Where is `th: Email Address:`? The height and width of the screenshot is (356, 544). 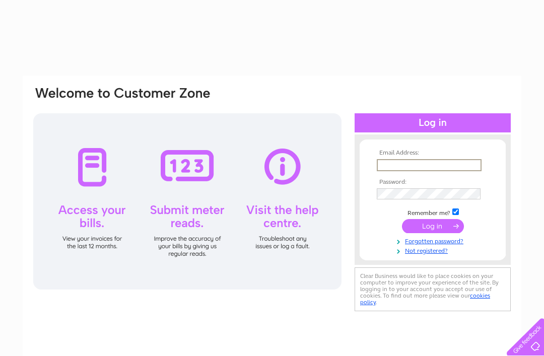
th: Email Address: is located at coordinates (433, 153).